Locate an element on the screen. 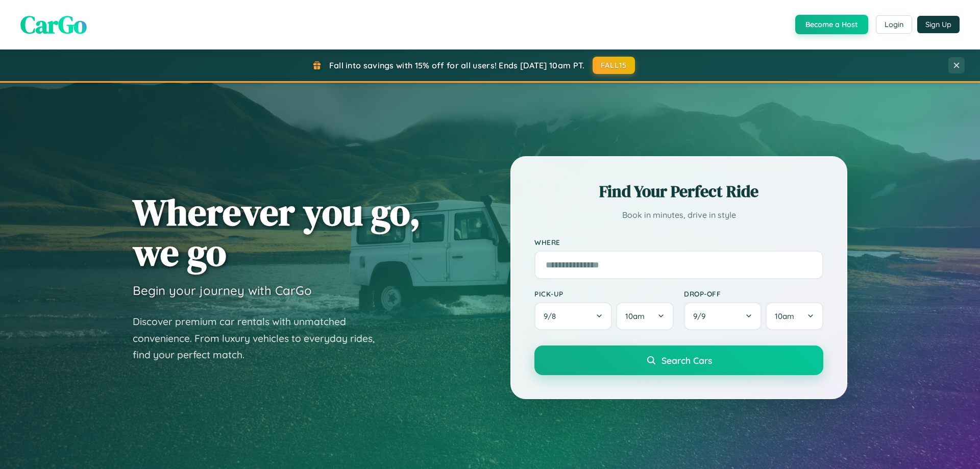  button: Search Cars is located at coordinates (679, 360).